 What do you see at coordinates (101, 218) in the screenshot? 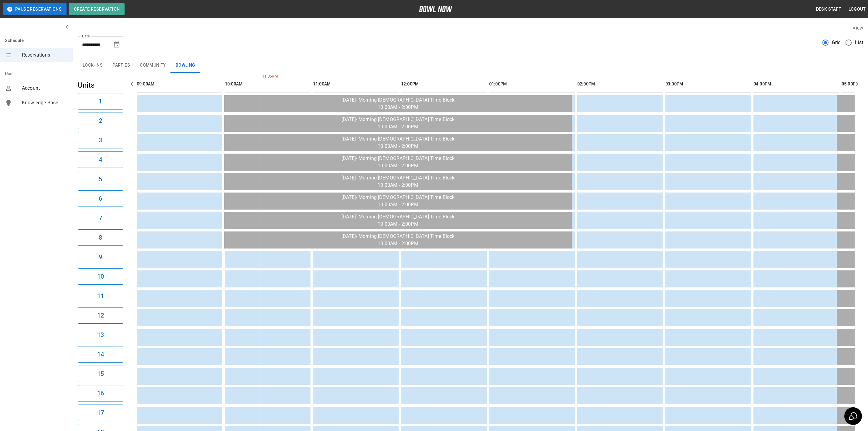
I see `button: 7` at bounding box center [101, 218].